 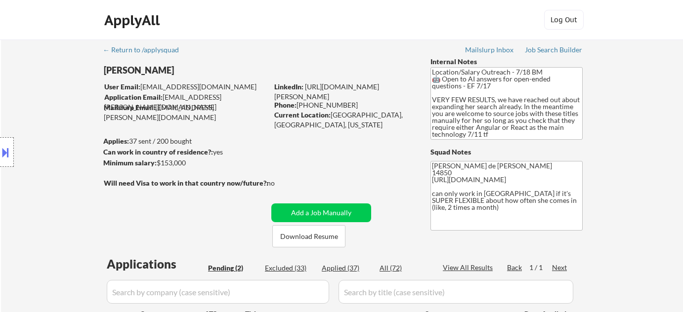 I want to click on strong: Will need Visa to work in that country now/future?:, so click(x=186, y=183).